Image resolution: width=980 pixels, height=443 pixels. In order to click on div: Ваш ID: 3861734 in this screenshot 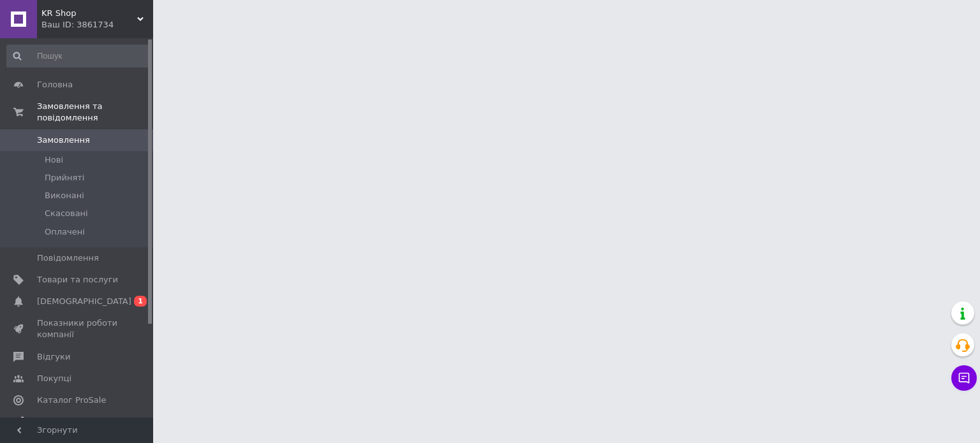, I will do `click(97, 24)`.